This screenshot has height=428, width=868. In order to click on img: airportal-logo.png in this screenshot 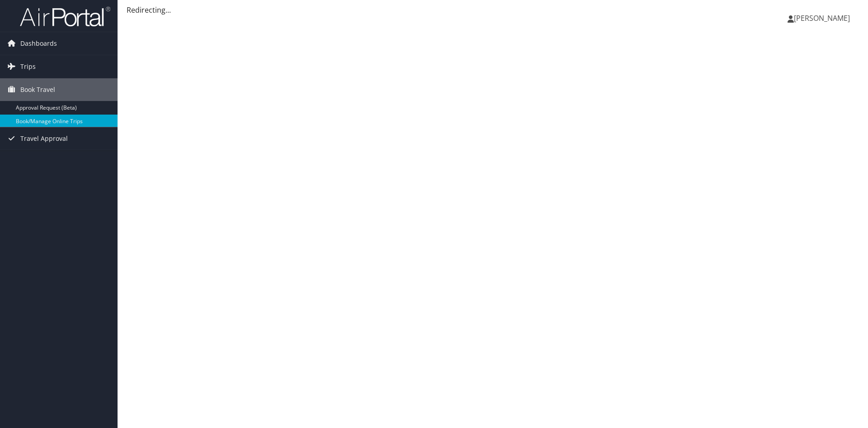, I will do `click(65, 16)`.